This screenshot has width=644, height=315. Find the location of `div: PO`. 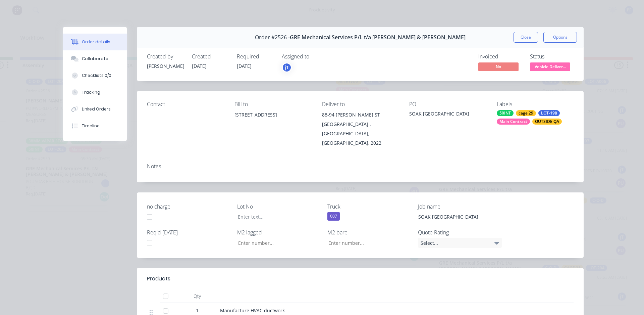

div: PO is located at coordinates (447, 104).